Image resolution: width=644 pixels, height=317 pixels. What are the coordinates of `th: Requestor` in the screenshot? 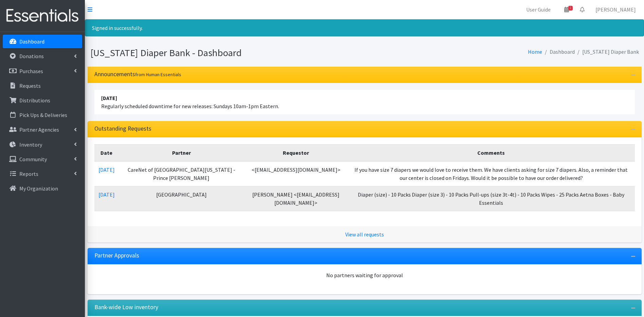 It's located at (295, 152).